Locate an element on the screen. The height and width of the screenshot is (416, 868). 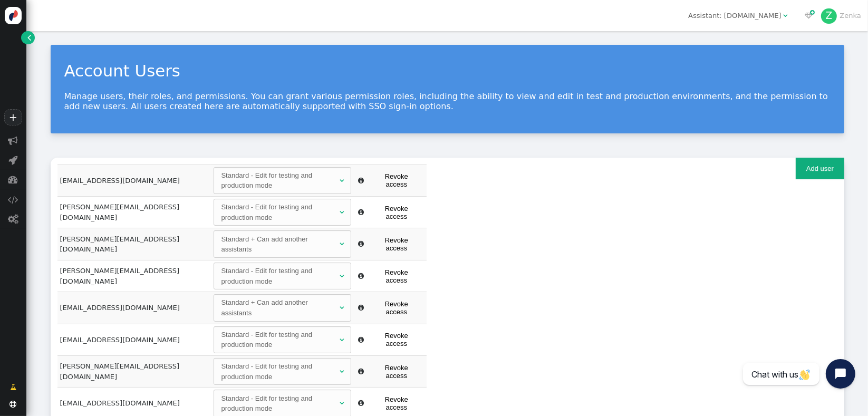
button: Add user is located at coordinates (820, 168).